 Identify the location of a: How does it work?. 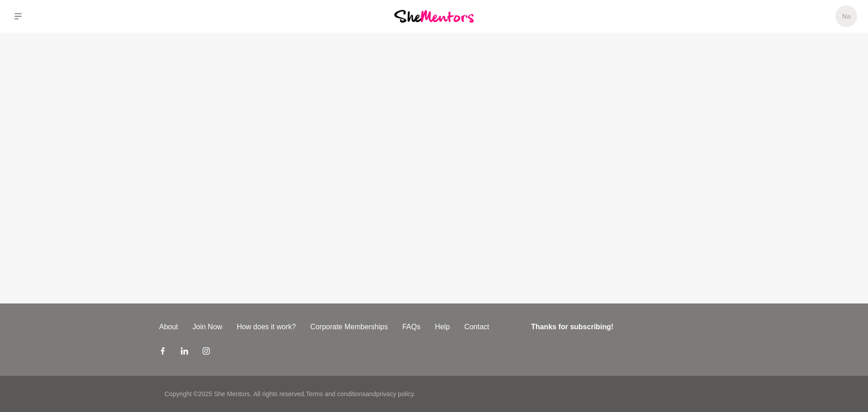
(267, 327).